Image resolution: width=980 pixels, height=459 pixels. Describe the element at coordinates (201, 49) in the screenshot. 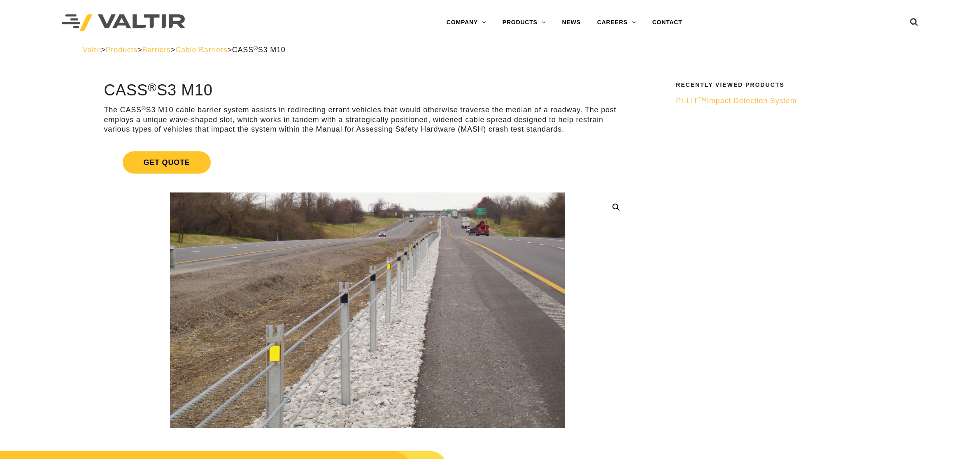

I see `a: Cable Barriers` at that location.